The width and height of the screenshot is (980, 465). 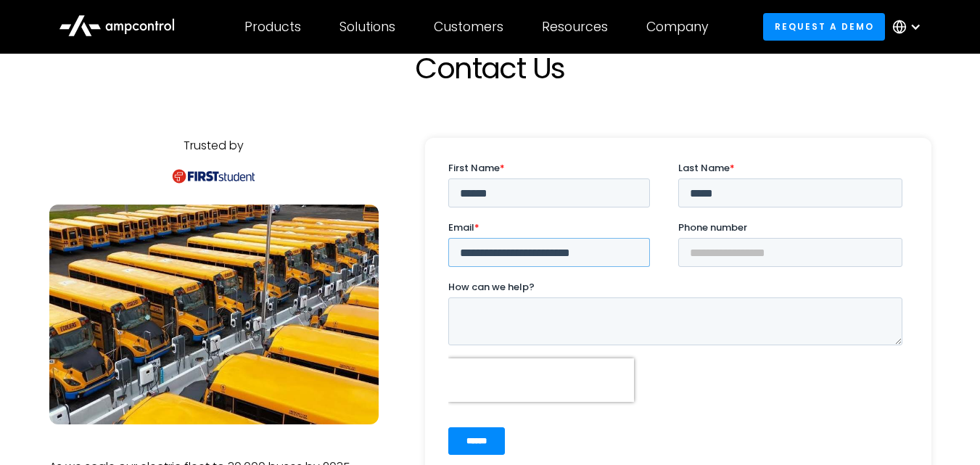 What do you see at coordinates (367, 27) in the screenshot?
I see `div: Solutions` at bounding box center [367, 27].